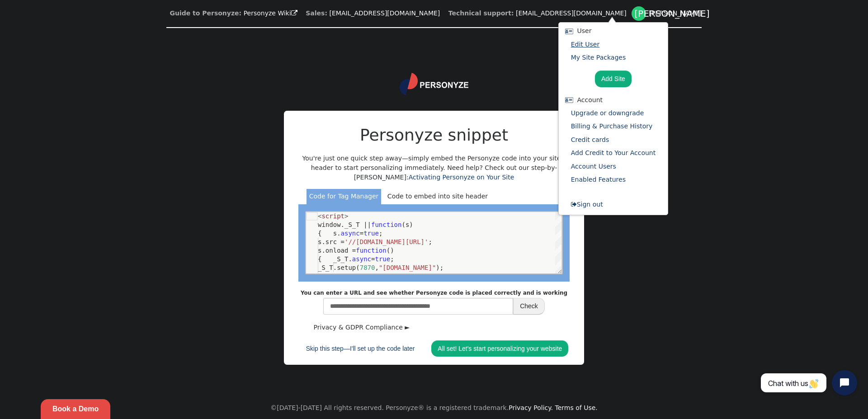 This screenshot has width=868, height=419. I want to click on span: { s., so click(23, 21).